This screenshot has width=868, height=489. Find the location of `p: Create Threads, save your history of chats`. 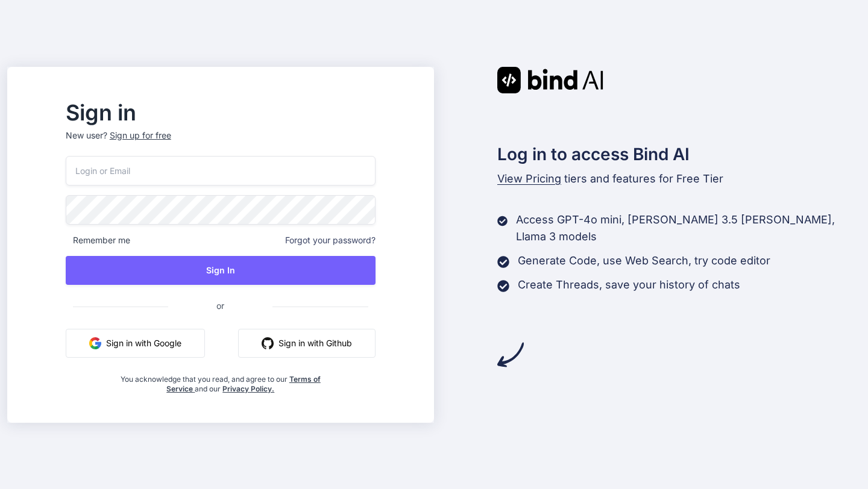

p: Create Threads, save your history of chats is located at coordinates (629, 285).